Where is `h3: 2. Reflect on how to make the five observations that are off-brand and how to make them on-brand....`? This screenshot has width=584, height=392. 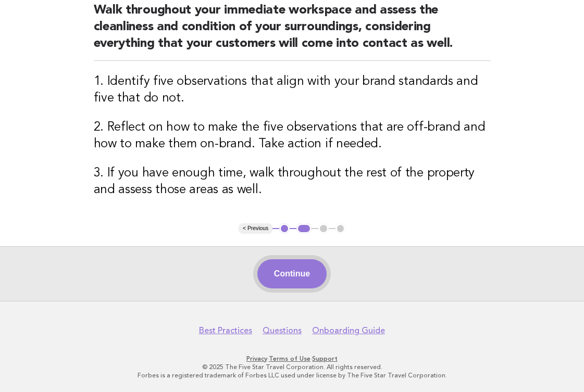
h3: 2. Reflect on how to make the five observations that are off-brand and how to make them on-brand.... is located at coordinates (292, 136).